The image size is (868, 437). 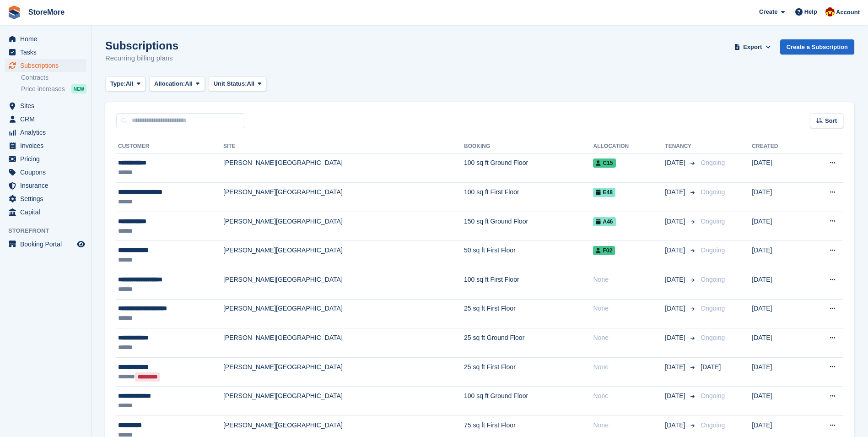 I want to click on span: A46, so click(x=604, y=222).